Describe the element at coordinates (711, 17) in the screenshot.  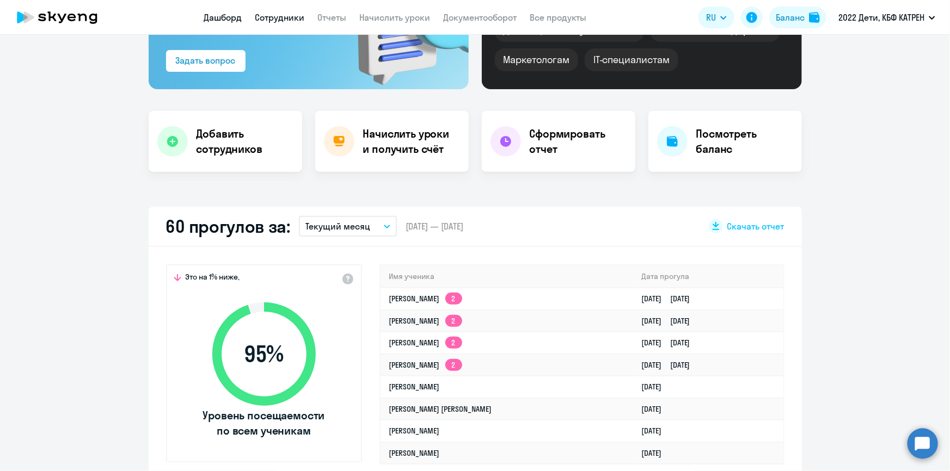
I see `span: RU` at that location.